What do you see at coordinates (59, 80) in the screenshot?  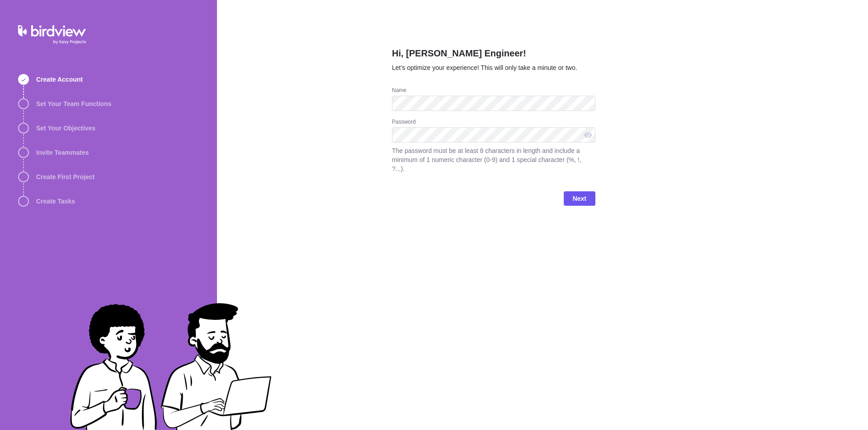 I see `span: Create Account` at bounding box center [59, 80].